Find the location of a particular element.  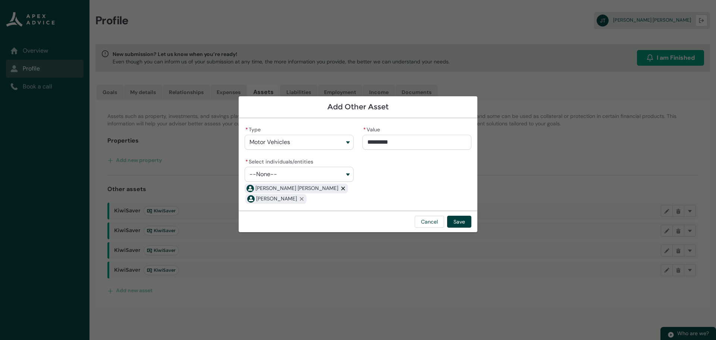

span: Alec John McKellar is located at coordinates (297, 188).